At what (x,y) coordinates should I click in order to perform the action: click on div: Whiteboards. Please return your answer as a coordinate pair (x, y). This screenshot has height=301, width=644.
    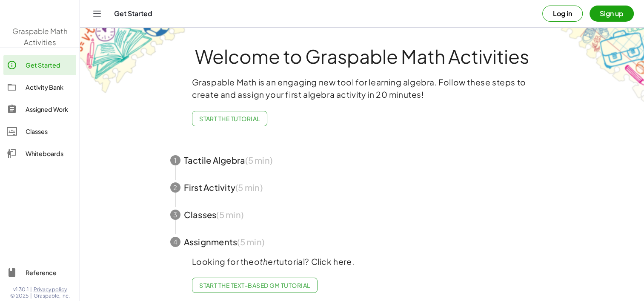
    Looking at the image, I should click on (49, 154).